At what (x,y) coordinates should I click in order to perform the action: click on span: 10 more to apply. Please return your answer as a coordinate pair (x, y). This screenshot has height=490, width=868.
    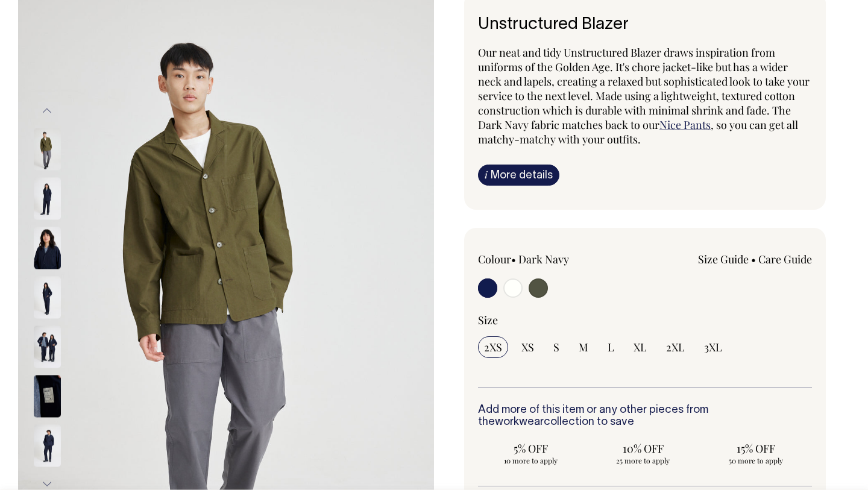
    Looking at the image, I should click on (530, 461).